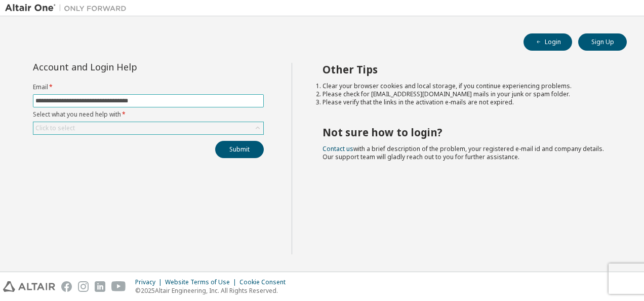 This screenshot has height=301, width=644. Describe the element at coordinates (548, 42) in the screenshot. I see `button: Login` at that location.